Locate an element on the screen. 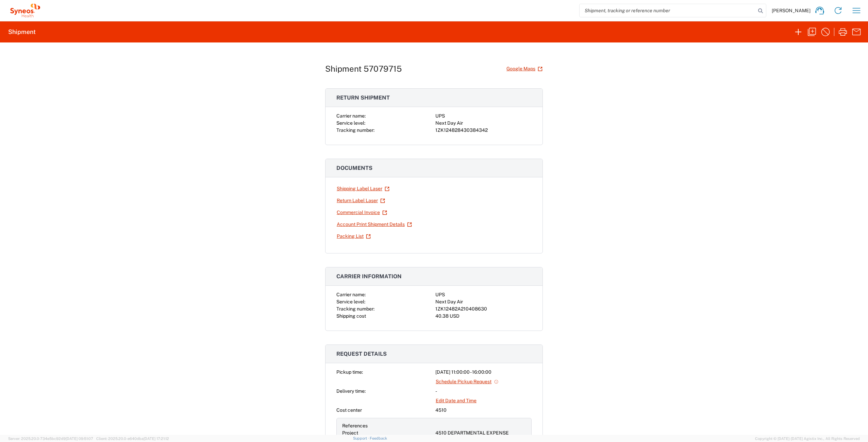 This screenshot has width=868, height=442. span: Return shipment is located at coordinates (363, 98).